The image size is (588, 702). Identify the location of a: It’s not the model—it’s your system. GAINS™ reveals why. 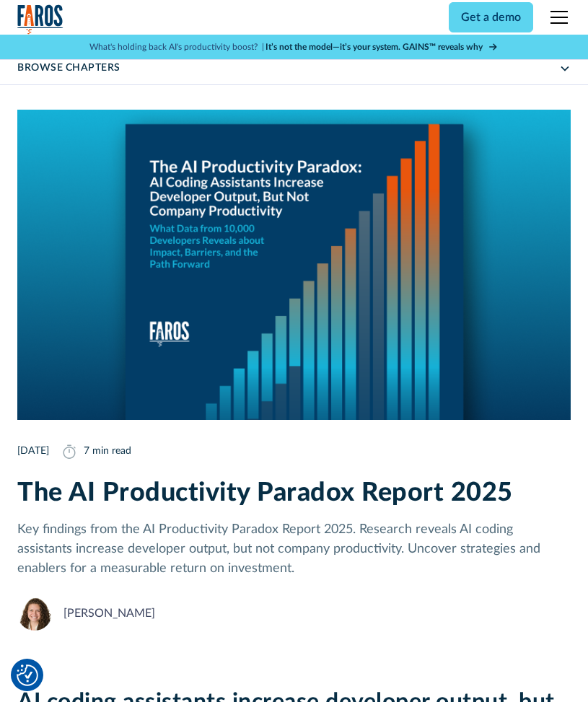
(381, 47).